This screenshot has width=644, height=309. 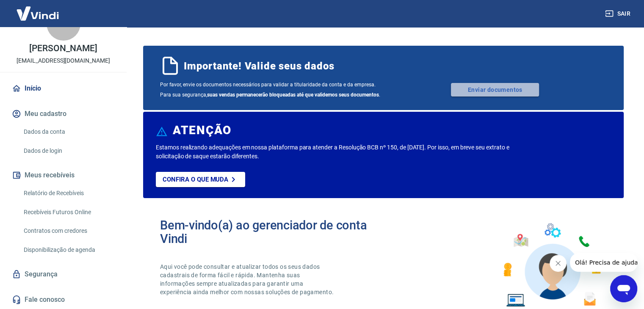 I want to click on img: Vindi, so click(x=38, y=13).